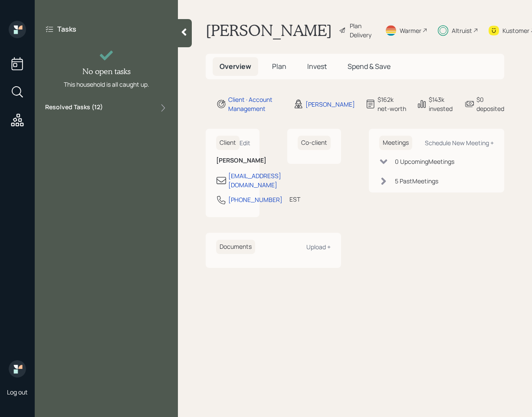 The width and height of the screenshot is (532, 417). I want to click on div: Plan Delivery, so click(362, 30).